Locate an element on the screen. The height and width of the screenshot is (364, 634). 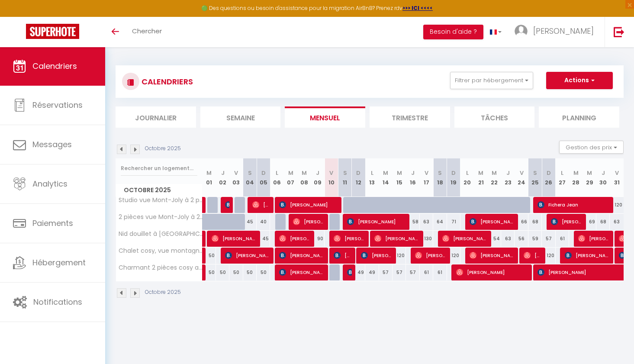
div: 40 is located at coordinates (263, 222).